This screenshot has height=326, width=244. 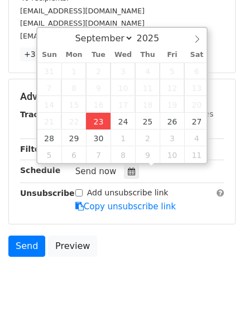 I want to click on h5: Advanced, so click(x=122, y=97).